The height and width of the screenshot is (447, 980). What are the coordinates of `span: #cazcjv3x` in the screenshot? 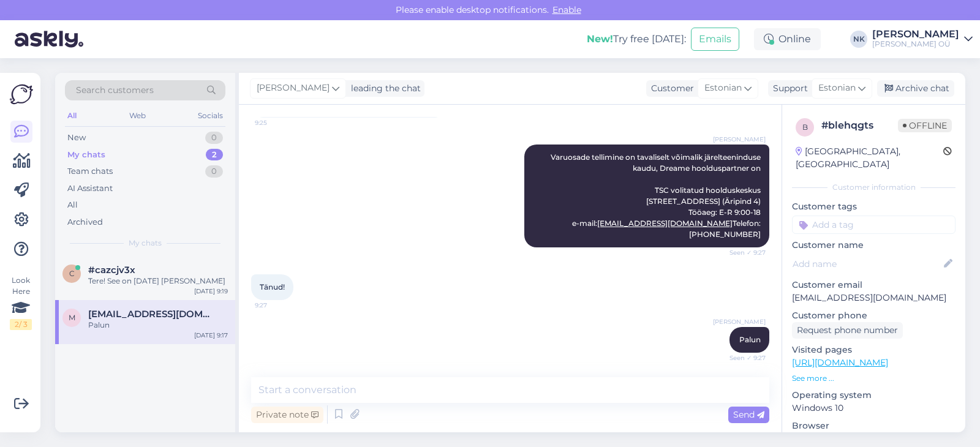 It's located at (112, 270).